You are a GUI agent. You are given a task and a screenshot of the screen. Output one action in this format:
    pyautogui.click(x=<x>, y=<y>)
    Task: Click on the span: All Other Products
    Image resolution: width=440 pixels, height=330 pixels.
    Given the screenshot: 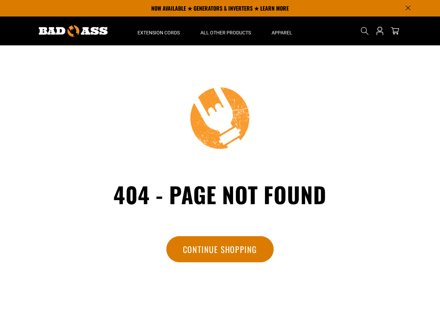 What is the action you would take?
    pyautogui.click(x=226, y=33)
    